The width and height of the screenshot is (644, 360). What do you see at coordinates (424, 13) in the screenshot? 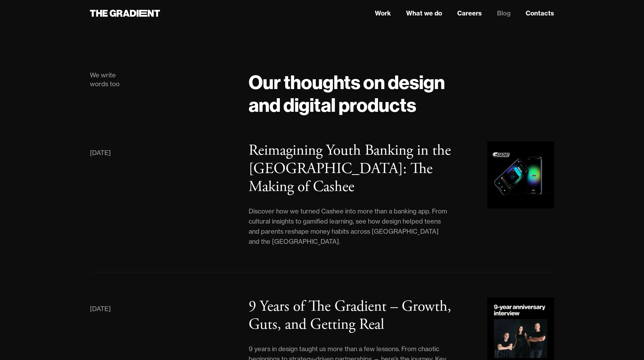
I see `a: What we do` at bounding box center [424, 13].